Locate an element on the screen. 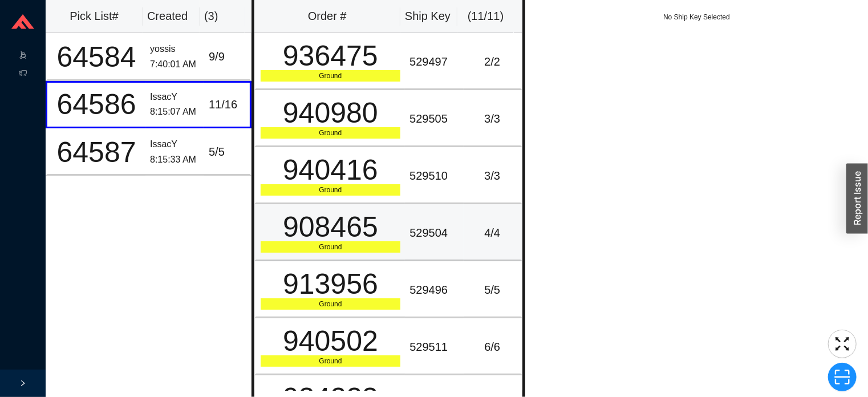  div: 9 / 9 is located at coordinates (226, 56).